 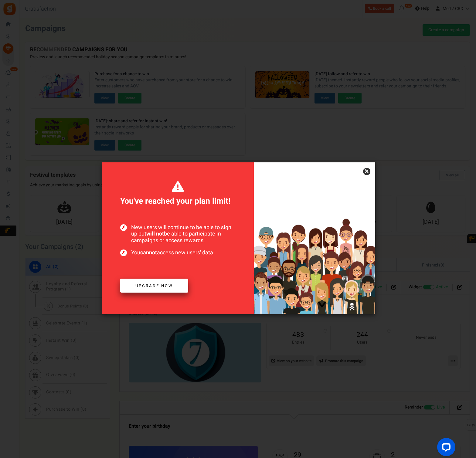 I want to click on span: New users will continue to be able to sign up but be able to participate in campaigns or access r..., so click(x=178, y=234).